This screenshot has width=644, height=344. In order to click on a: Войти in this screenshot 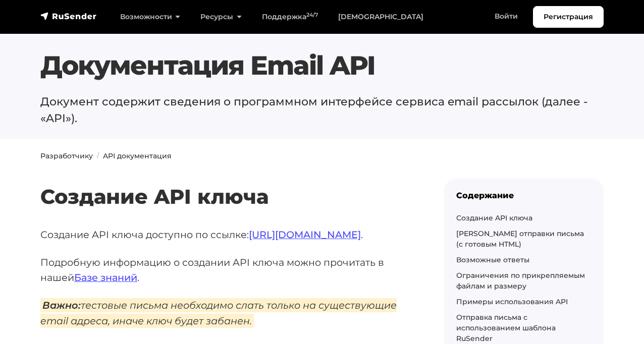, I will do `click(507, 16)`.